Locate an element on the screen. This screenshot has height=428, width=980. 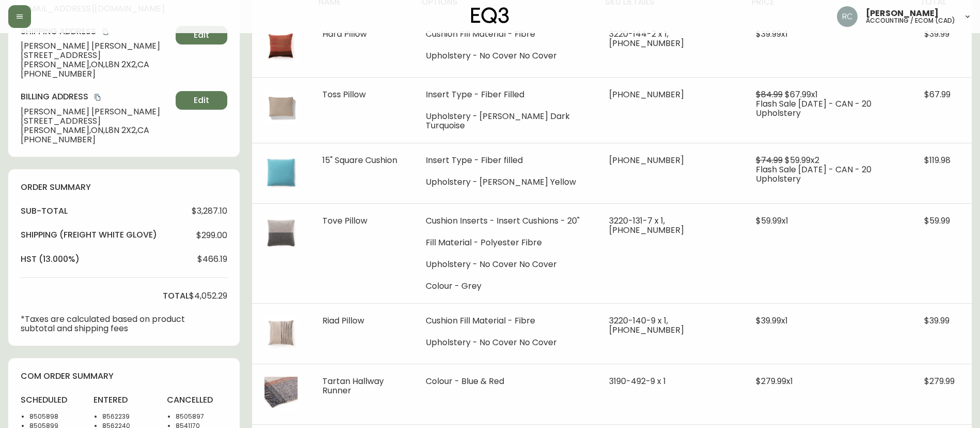
img: 65b369b1-e82f-44e2-9af2-671700740a13.jpg is located at coordinates (281, 46).